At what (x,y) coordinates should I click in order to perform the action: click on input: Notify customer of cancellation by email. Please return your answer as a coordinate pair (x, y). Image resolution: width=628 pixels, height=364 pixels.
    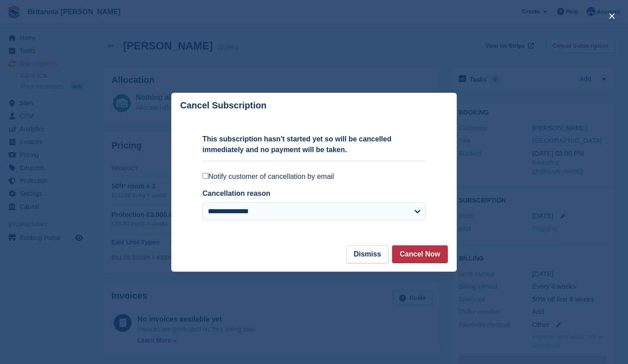
    Looking at the image, I should click on (205, 176).